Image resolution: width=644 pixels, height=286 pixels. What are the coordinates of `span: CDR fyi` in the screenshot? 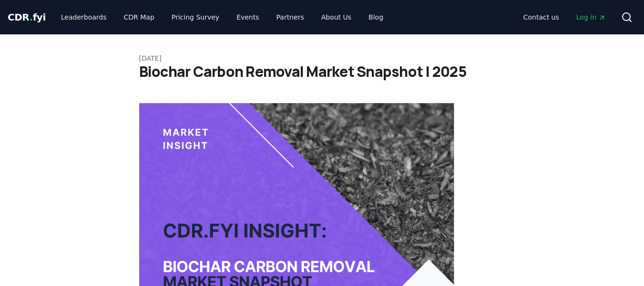 It's located at (27, 17).